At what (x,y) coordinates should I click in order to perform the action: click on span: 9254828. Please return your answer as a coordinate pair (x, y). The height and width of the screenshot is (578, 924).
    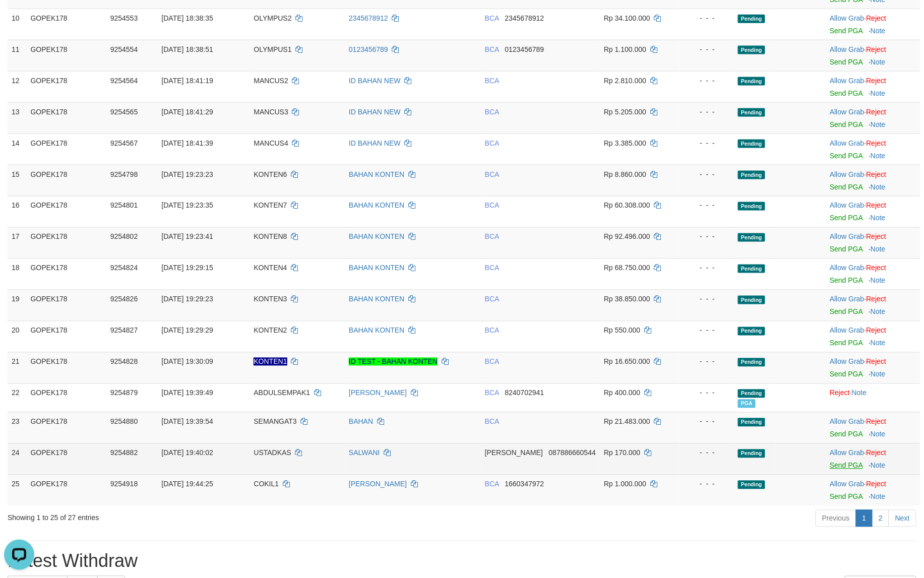
    Looking at the image, I should click on (124, 362).